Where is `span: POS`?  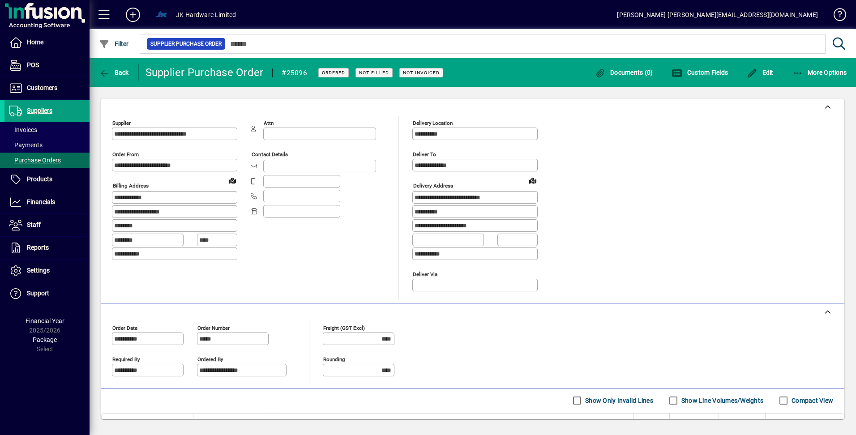
span: POS is located at coordinates (33, 65).